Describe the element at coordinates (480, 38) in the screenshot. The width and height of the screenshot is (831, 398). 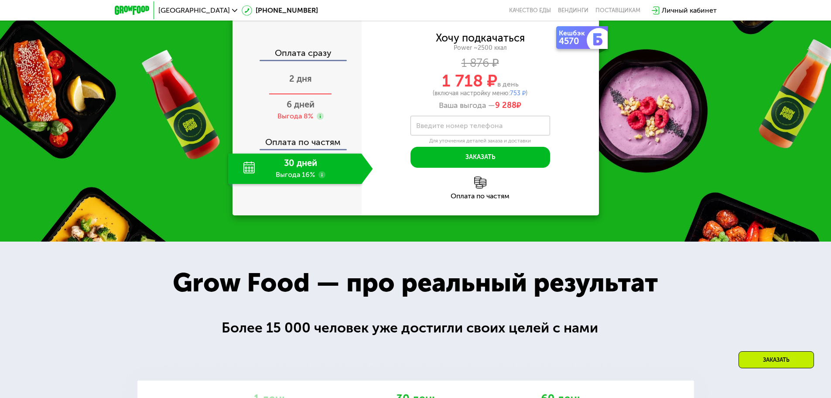
I see `div: Хочу подкачаться` at that location.